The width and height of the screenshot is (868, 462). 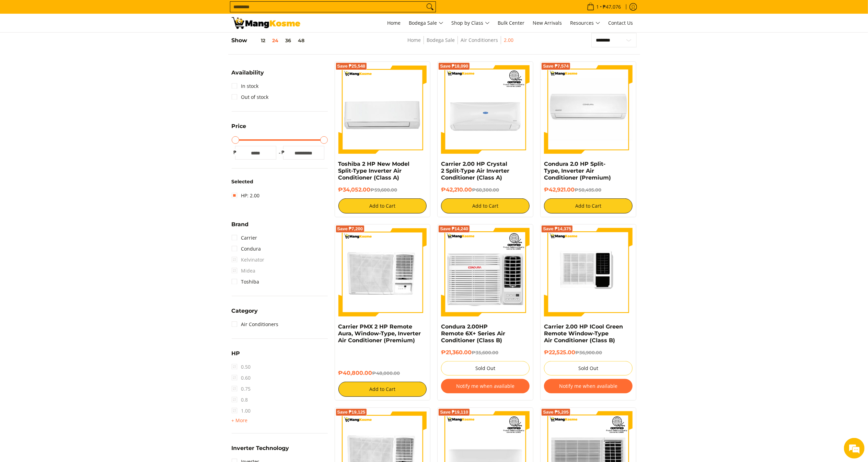 I want to click on span: Save ₱14,240, so click(x=454, y=229).